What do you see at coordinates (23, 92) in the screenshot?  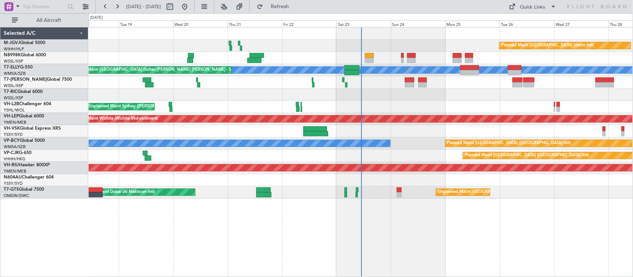 I see `a: T7-RICGlobal 6000` at bounding box center [23, 92].